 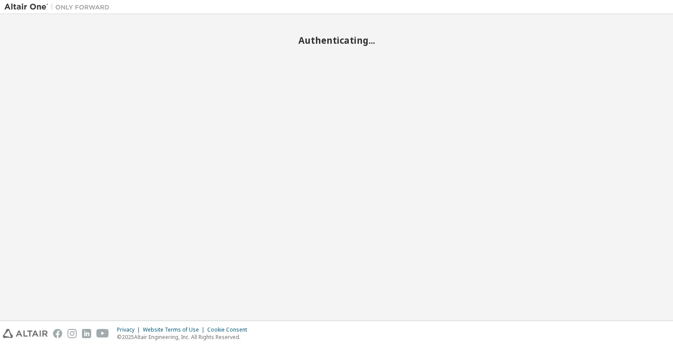 What do you see at coordinates (57, 334) in the screenshot?
I see `img: facebook.svg` at bounding box center [57, 334].